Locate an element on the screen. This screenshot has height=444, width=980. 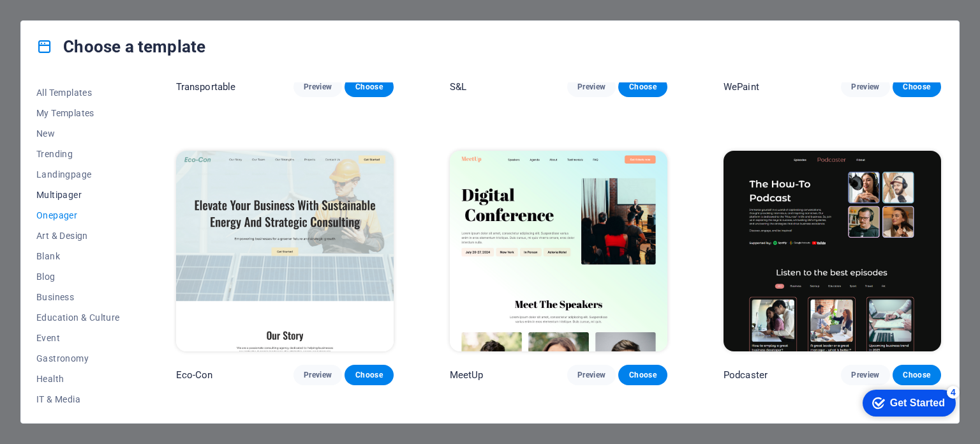
button: Multipager is located at coordinates (78, 195).